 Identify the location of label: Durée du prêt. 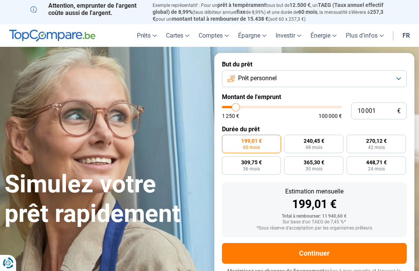
(315, 129).